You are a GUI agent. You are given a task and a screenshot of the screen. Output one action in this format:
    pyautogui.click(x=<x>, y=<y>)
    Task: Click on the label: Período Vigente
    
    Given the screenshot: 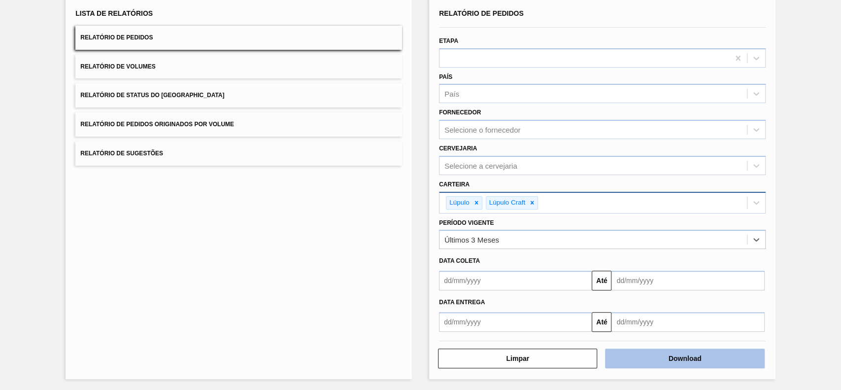 What is the action you would take?
    pyautogui.click(x=466, y=223)
    